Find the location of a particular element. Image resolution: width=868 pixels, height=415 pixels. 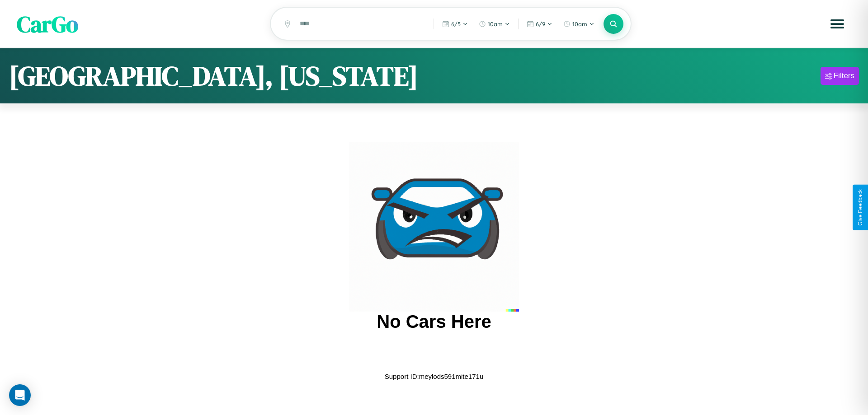

button: Open menu is located at coordinates (838, 24).